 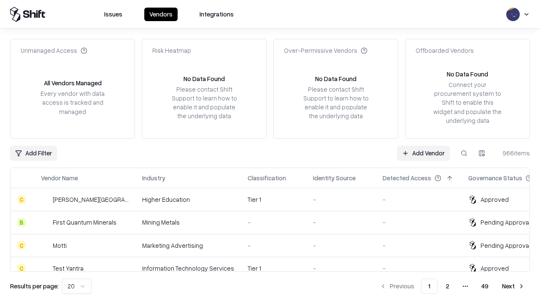 What do you see at coordinates (334, 178) in the screenshot?
I see `div: Identity Source` at bounding box center [334, 178].